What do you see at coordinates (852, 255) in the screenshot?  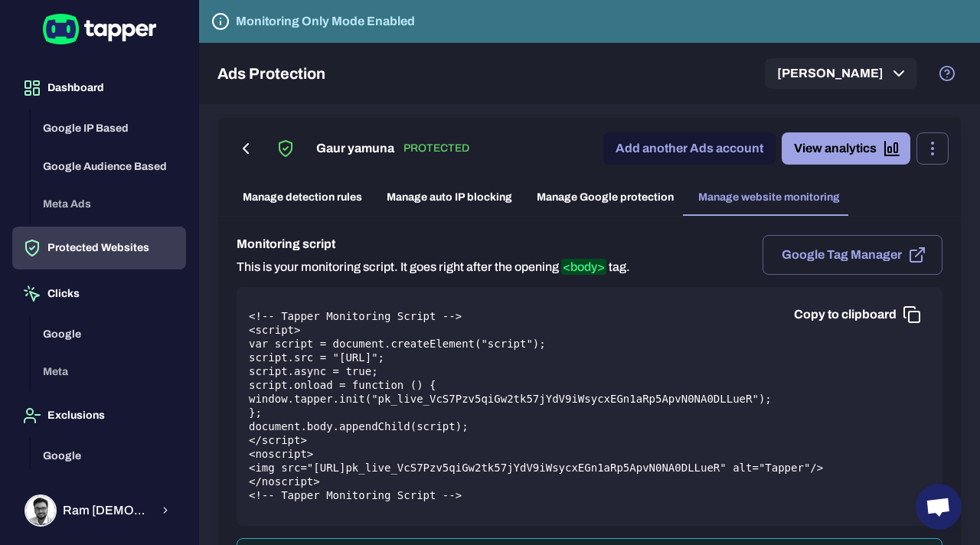 I see `button: Google Tag Manager` at bounding box center [852, 255].